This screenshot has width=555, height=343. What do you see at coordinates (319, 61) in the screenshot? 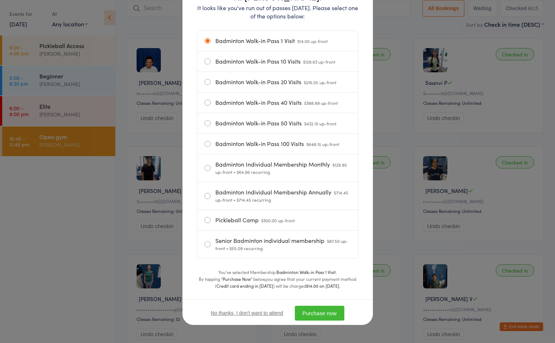
I see `span: $129.63 up-front` at bounding box center [319, 61].